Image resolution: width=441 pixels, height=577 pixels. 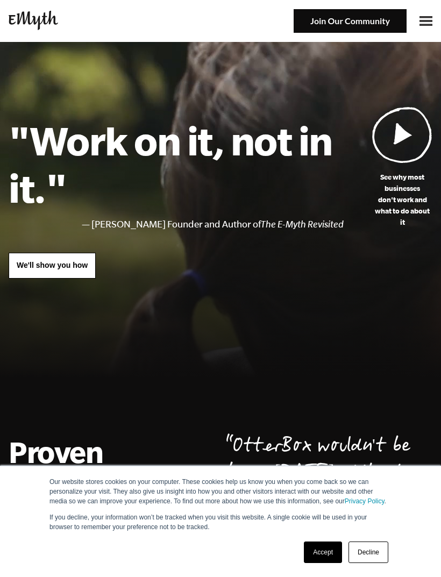 I want to click on a: Decline, so click(x=369, y=553).